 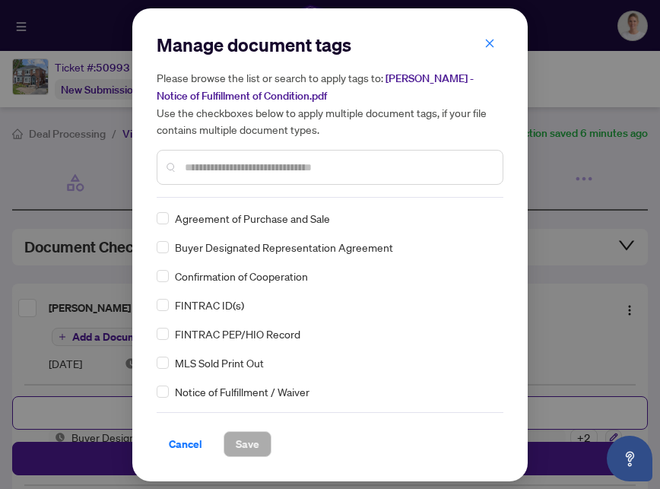 I want to click on span: MLS Sold Print Out, so click(x=219, y=363).